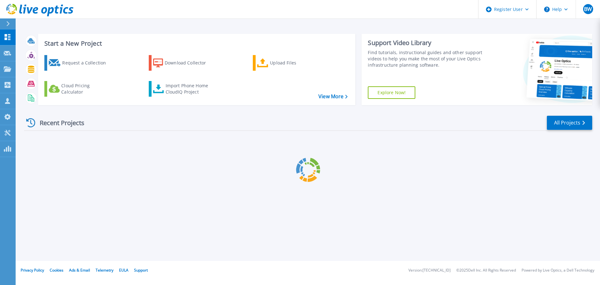  Describe the element at coordinates (427, 43) in the screenshot. I see `div: Support Video Library` at that location.